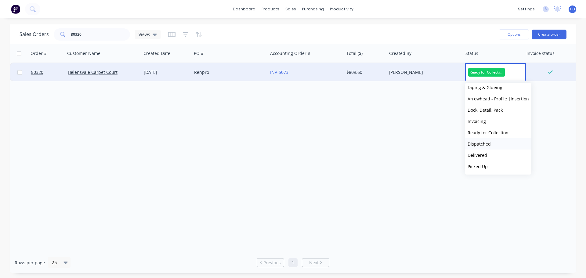 Image resolution: width=586 pixels, height=278 pixels. Describe the element at coordinates (313, 9) in the screenshot. I see `div: purchasing` at that location.